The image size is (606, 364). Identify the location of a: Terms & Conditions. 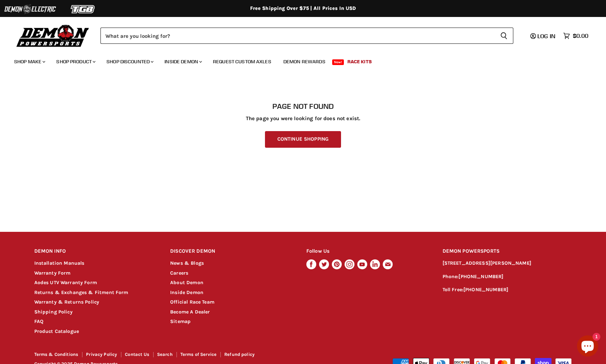
(56, 354).